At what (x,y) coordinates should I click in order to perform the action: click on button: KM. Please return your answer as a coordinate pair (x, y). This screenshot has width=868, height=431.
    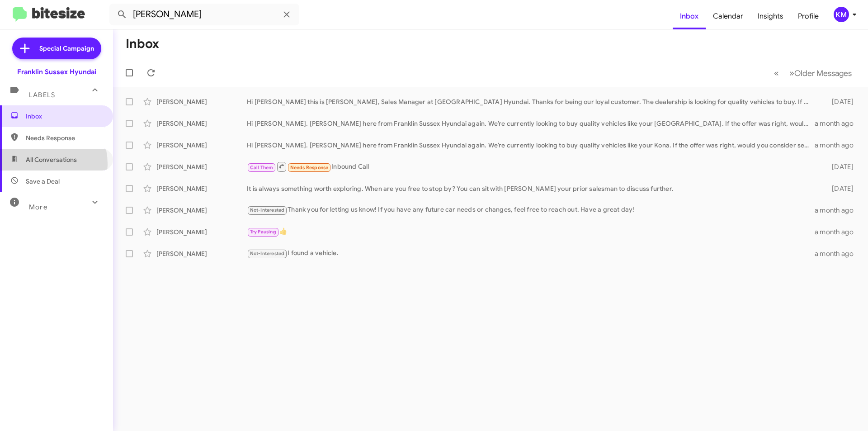
    Looking at the image, I should click on (842, 14).